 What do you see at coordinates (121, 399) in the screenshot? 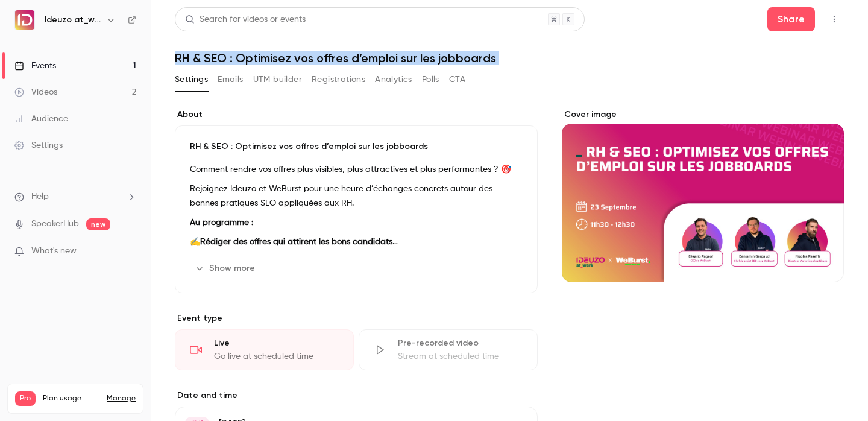
I see `a: Manage` at bounding box center [121, 399].